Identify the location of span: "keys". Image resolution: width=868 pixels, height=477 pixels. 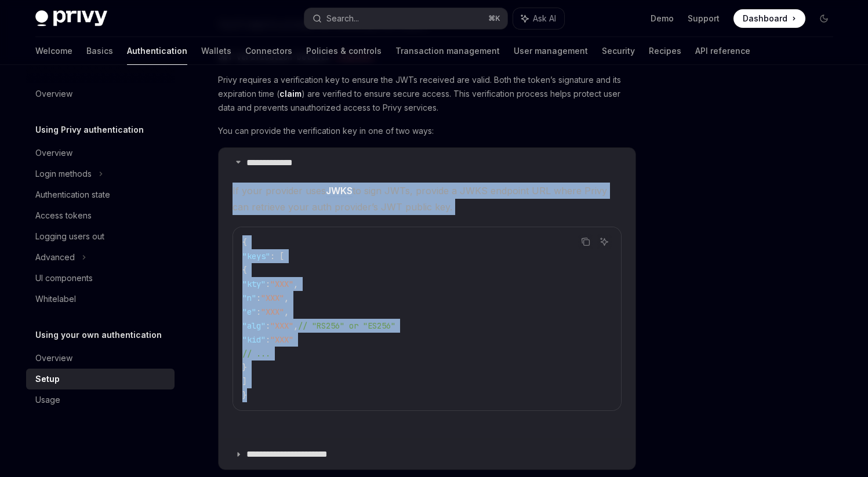
(256, 256).